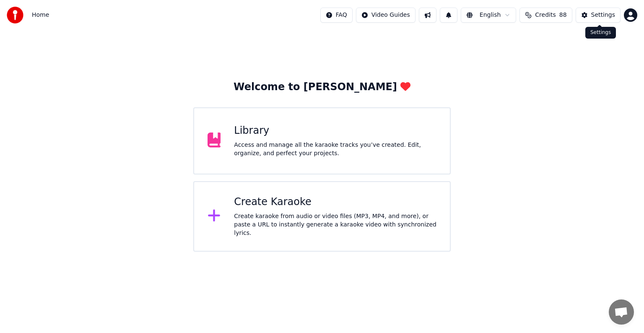  I want to click on div: Create Karaoke, so click(335, 202).